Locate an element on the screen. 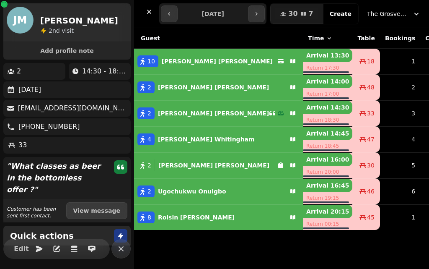  p: Arrival 14:00 is located at coordinates (328, 81).